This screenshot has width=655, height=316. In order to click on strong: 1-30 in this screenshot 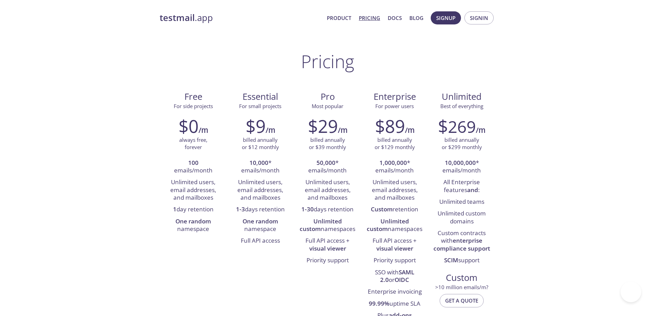, I will do `click(308, 209)`.